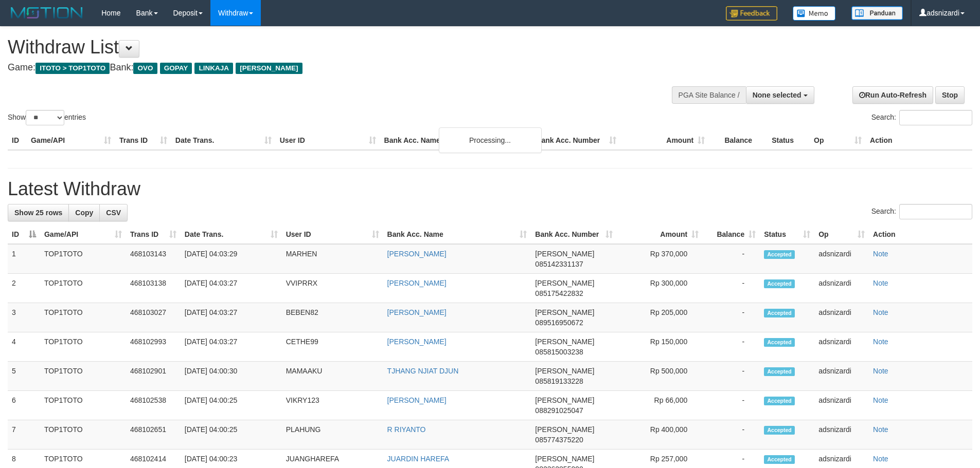  Describe the element at coordinates (153, 289) in the screenshot. I see `td: 468103138` at that location.